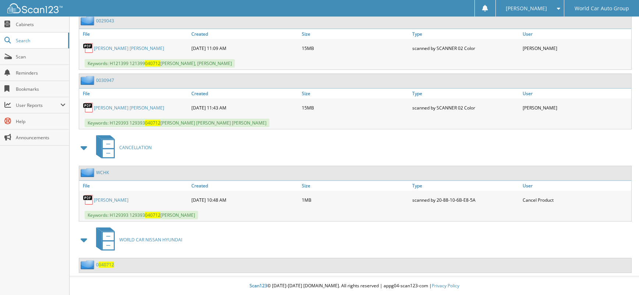 The width and height of the screenshot is (639, 295). What do you see at coordinates (40, 138) in the screenshot?
I see `span: Announcements` at bounding box center [40, 138].